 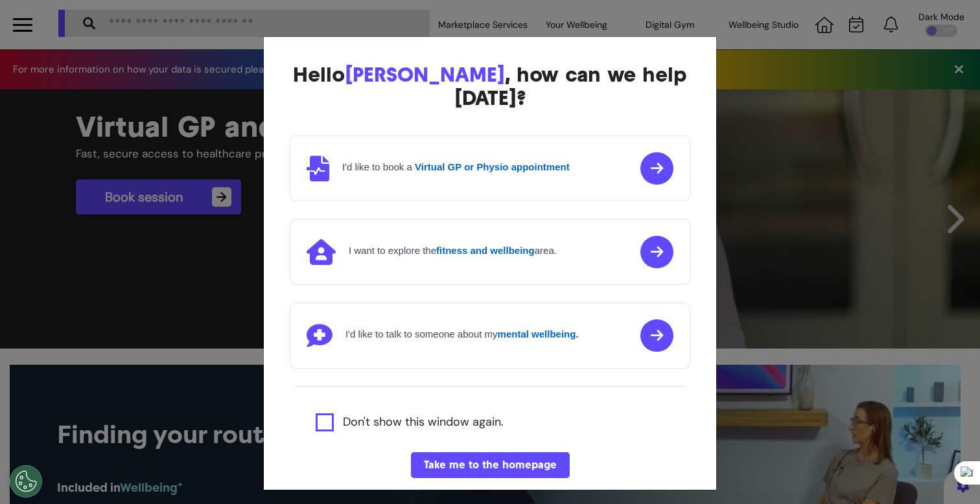 I want to click on button: Open Preferences, so click(x=26, y=481).